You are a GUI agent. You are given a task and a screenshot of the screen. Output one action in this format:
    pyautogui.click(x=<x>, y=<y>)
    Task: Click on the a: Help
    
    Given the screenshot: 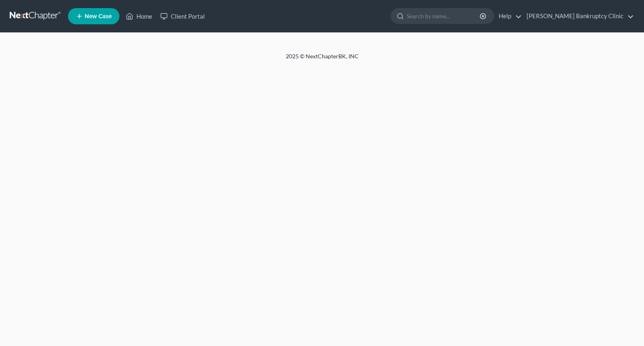 What is the action you would take?
    pyautogui.click(x=508, y=16)
    